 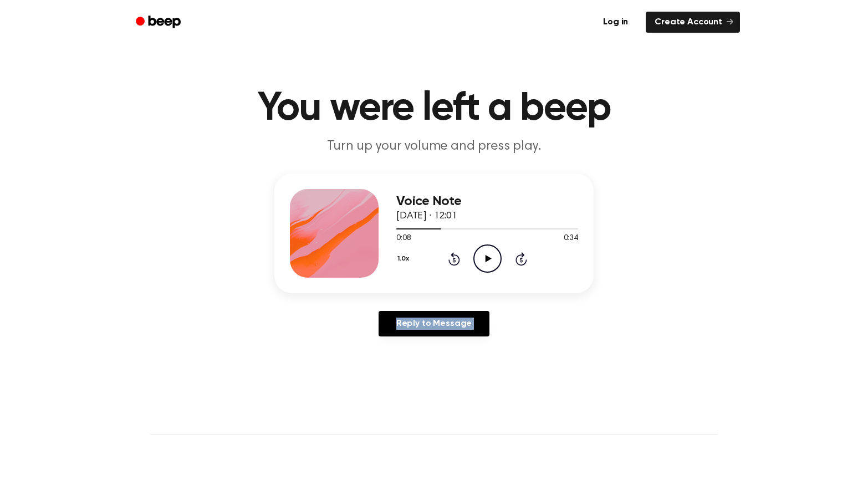 What do you see at coordinates (405, 259) in the screenshot?
I see `button: 1.0x` at bounding box center [405, 259].